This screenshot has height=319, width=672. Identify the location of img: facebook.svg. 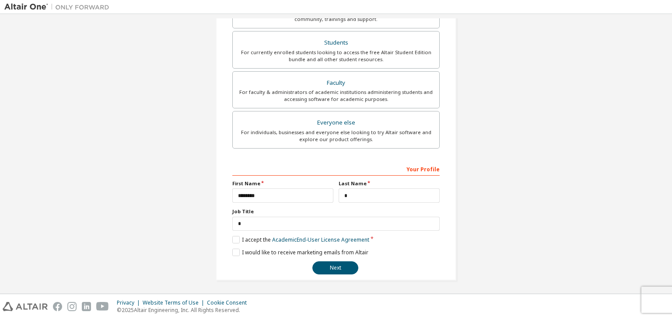
(57, 307).